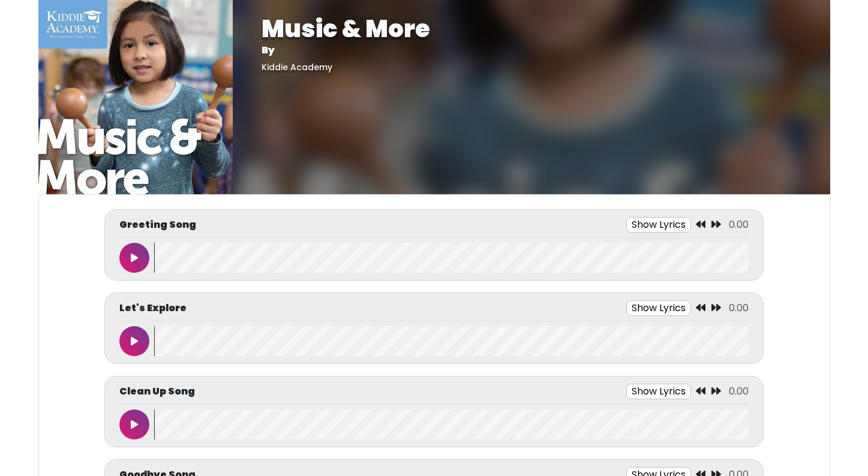 This screenshot has width=868, height=476. What do you see at coordinates (153, 309) in the screenshot?
I see `p: Let's Explore` at bounding box center [153, 309].